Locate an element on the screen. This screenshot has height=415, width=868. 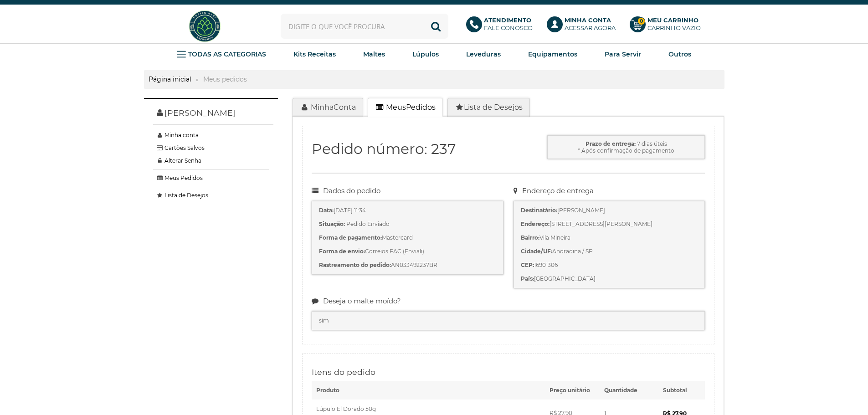
a: Kits Receitas is located at coordinates (315, 54).